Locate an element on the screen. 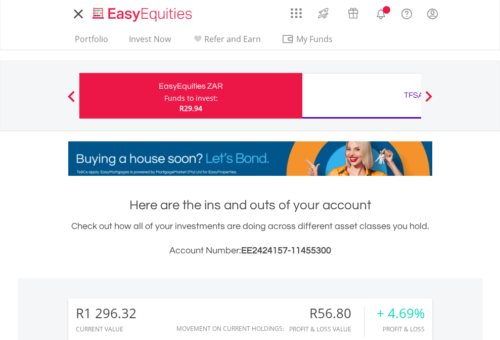 This screenshot has width=500, height=340. div: Check out how all of your investments are doing across different asset classes you hold. is located at coordinates (250, 238).